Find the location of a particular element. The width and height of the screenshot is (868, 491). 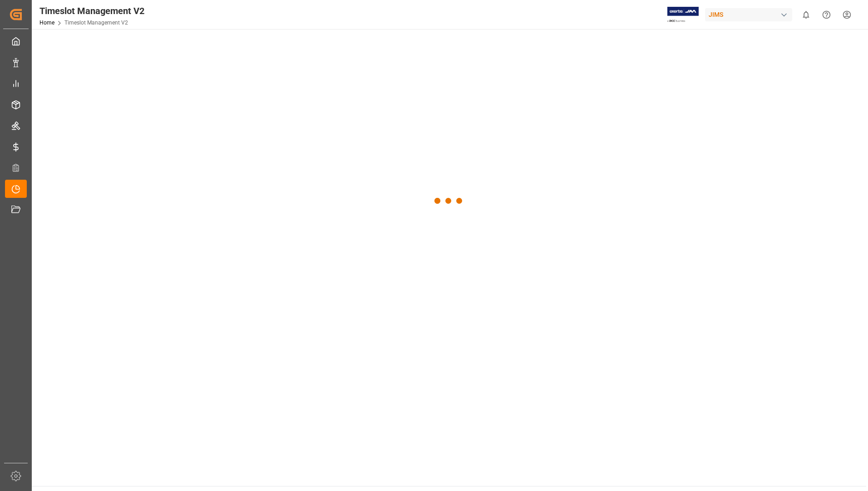

div: JIMS is located at coordinates (748, 15).